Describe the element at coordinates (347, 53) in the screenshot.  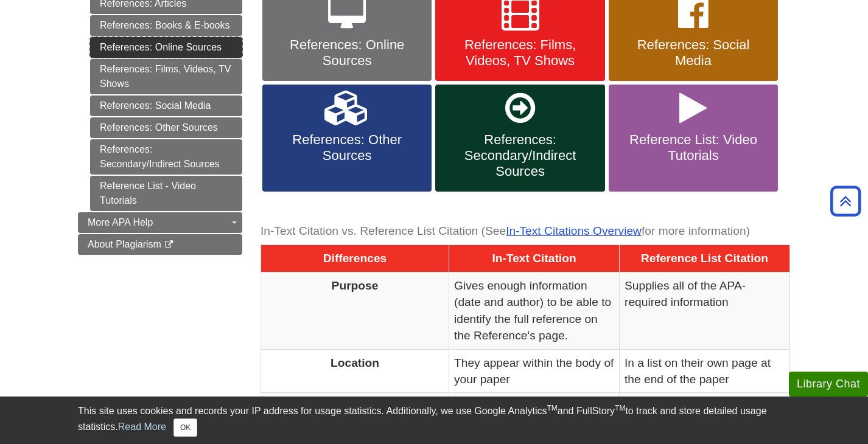
I see `span: References: Online Sources` at that location.